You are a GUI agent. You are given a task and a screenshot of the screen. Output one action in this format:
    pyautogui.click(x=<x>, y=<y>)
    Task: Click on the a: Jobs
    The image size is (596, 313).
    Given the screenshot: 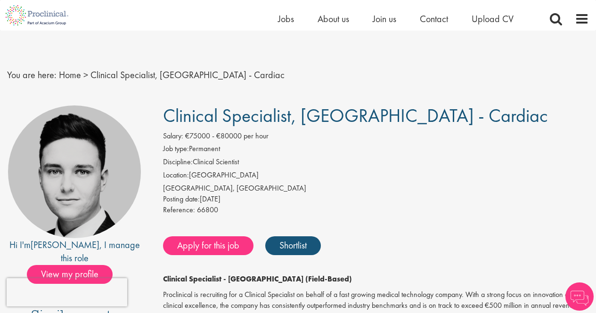 What is the action you would take?
    pyautogui.click(x=286, y=19)
    